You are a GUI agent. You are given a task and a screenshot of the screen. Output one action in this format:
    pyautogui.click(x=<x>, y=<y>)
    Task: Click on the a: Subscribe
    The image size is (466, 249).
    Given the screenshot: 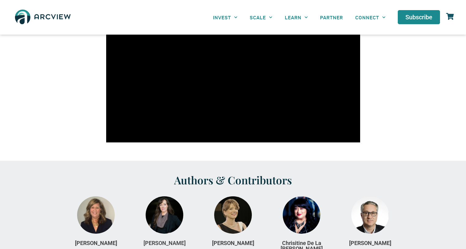 What is the action you would take?
    pyautogui.click(x=419, y=17)
    